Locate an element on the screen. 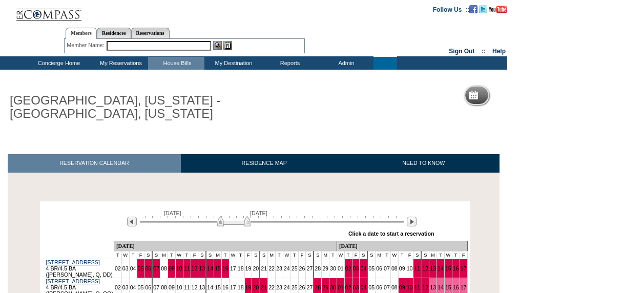  a: 10 is located at coordinates (179, 268).